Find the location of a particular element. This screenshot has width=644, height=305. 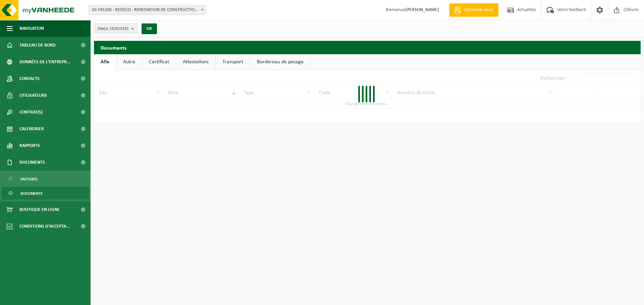

span: Site(s) is located at coordinates (113, 29).